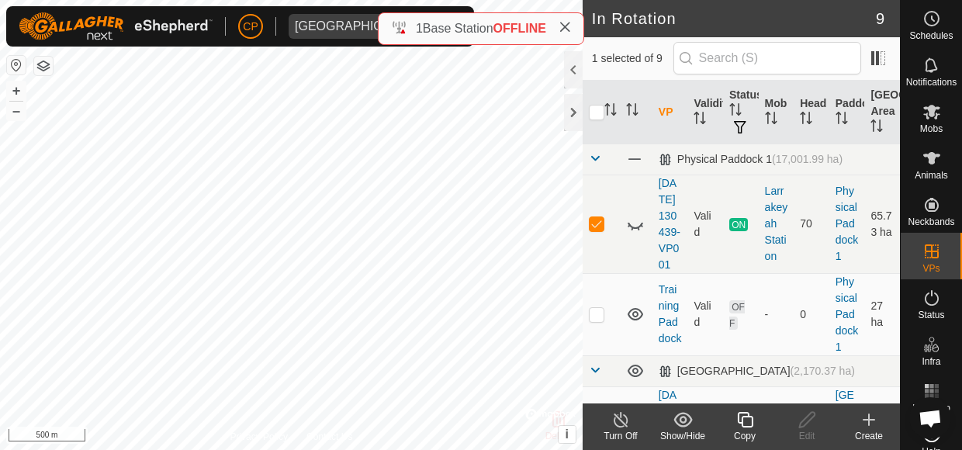 This screenshot has height=450, width=962. What do you see at coordinates (520, 28) in the screenshot?
I see `span: OFFLINE` at bounding box center [520, 28].